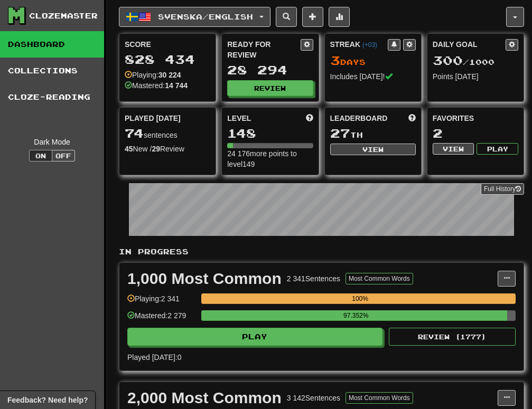 Image resolution: width=532 pixels, height=409 pixels. What do you see at coordinates (129, 149) in the screenshot?
I see `strong: 45` at bounding box center [129, 149].